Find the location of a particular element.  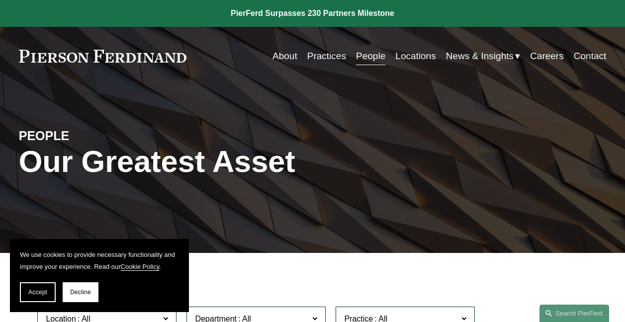

p: We use cookies to provide necessary functionality and improve your experience. Read our . is located at coordinates (99, 261).